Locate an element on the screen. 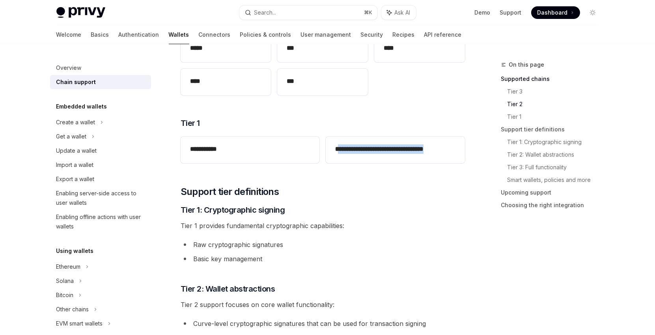  span: Tier 1: Cryptographic signing is located at coordinates (233, 210).